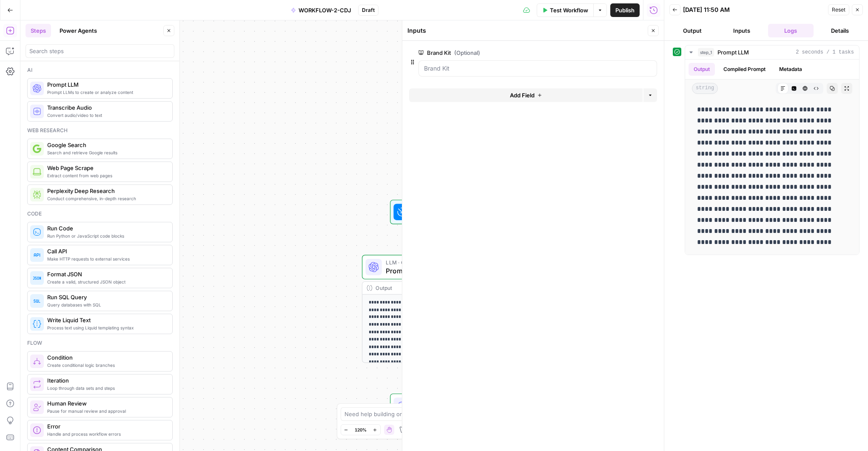 The width and height of the screenshot is (868, 451). Describe the element at coordinates (368, 10) in the screenshot. I see `span: Draft` at that location.